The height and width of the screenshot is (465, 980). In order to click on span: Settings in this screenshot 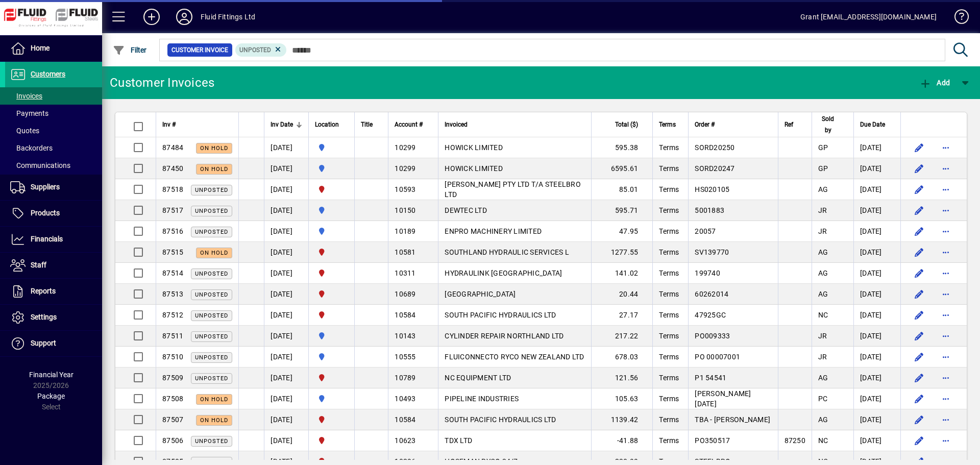, I will do `click(43, 317)`.